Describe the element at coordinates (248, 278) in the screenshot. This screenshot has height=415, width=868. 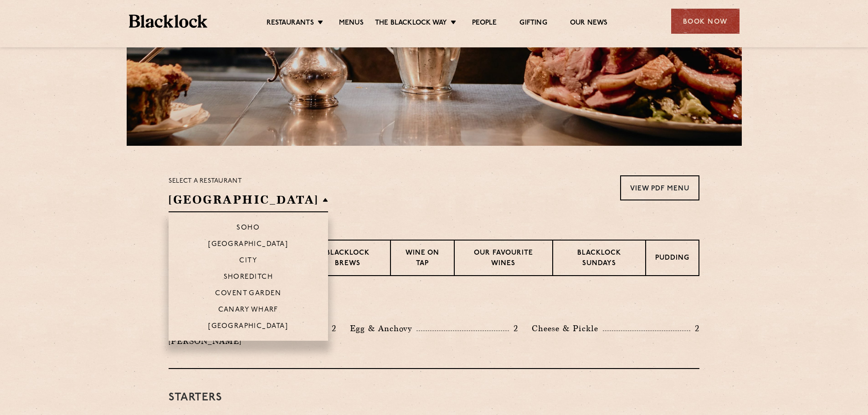
I see `p: Shoreditch` at that location.